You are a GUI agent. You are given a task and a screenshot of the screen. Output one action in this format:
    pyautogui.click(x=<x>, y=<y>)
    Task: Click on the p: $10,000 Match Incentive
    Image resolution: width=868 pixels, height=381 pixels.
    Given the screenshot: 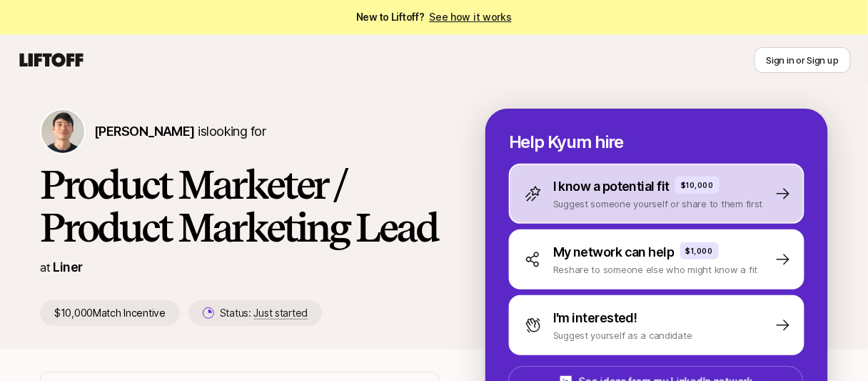 What is the action you would take?
    pyautogui.click(x=110, y=313)
    